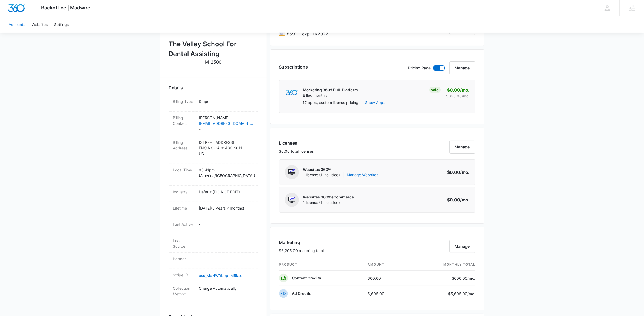 This screenshot has width=644, height=316. I want to click on p: $600.00, so click(463, 278).